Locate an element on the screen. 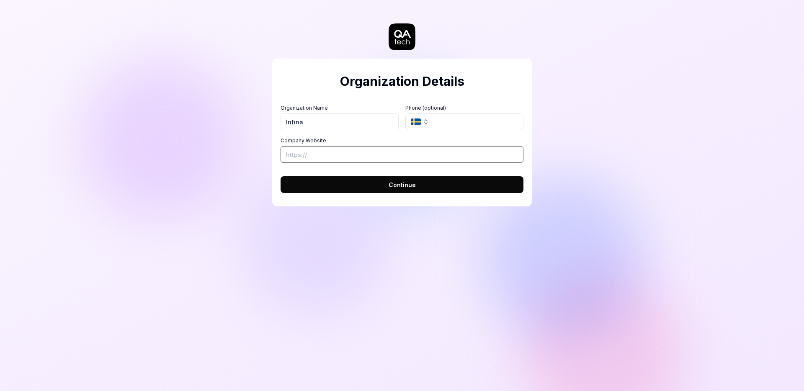  button: Continue is located at coordinates (402, 185).